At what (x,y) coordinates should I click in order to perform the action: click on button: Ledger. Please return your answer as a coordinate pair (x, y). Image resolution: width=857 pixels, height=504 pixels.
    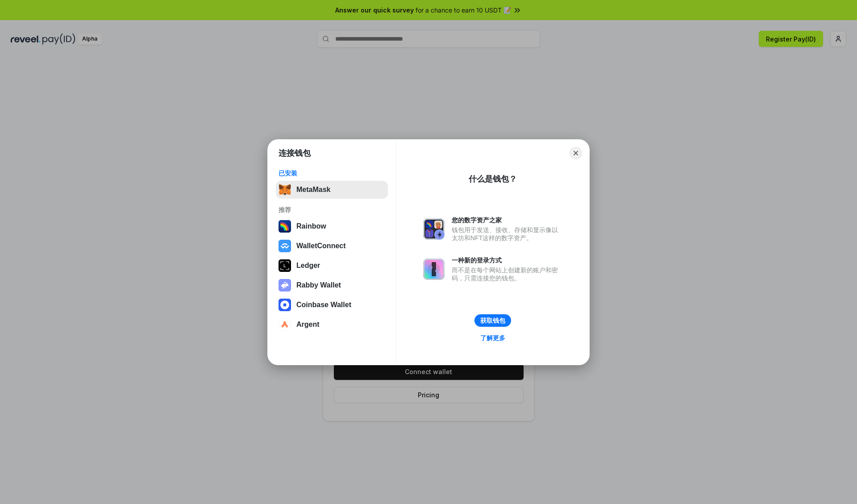
    Looking at the image, I should click on (332, 265).